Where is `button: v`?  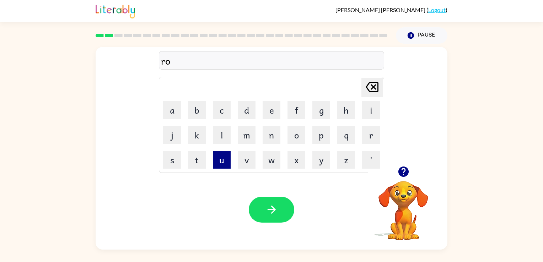 button: v is located at coordinates (247, 160).